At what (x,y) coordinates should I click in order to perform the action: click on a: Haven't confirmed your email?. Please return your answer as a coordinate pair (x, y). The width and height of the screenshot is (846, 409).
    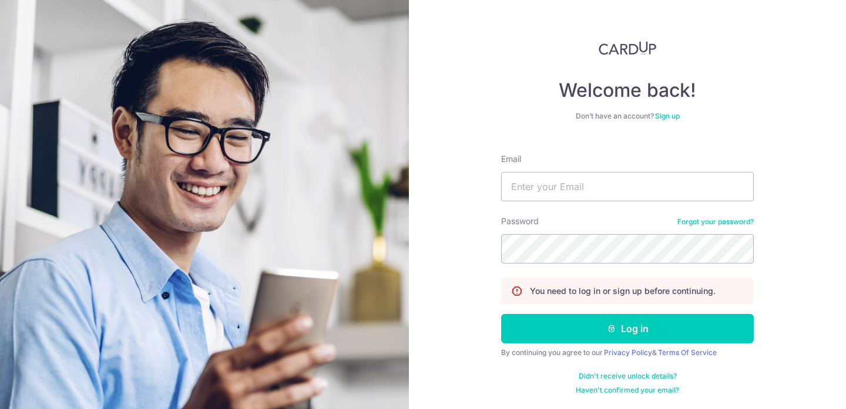
    Looking at the image, I should click on (627, 391).